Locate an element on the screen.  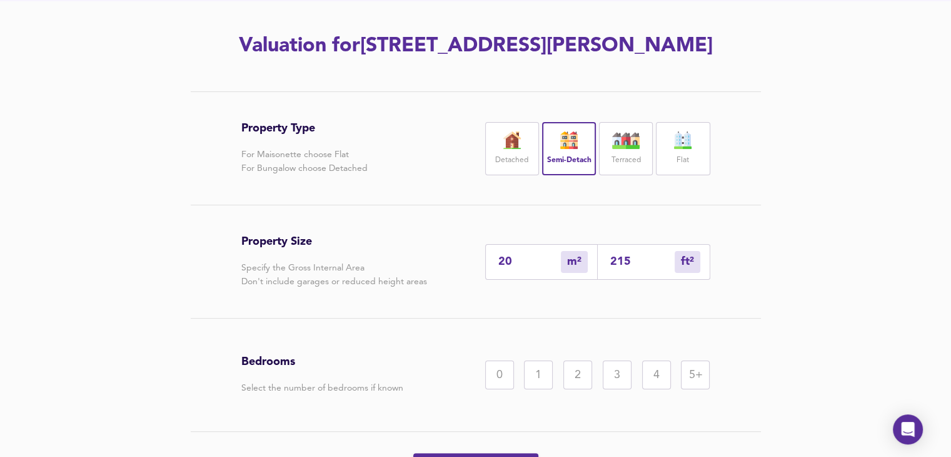
div: 2 is located at coordinates (578, 375).